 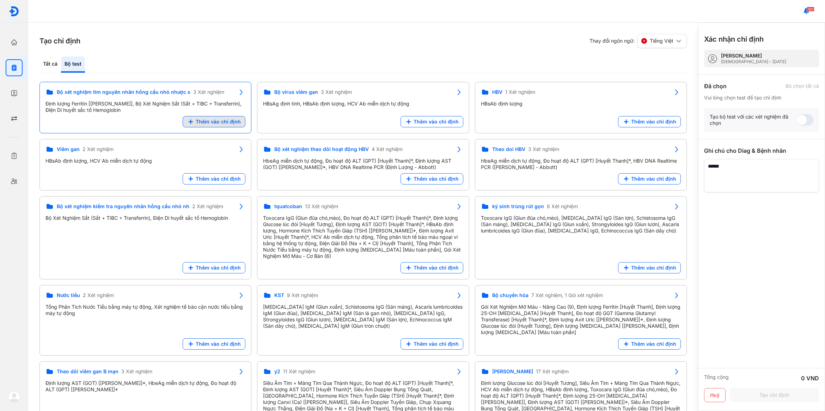 What do you see at coordinates (761, 98) in the screenshot?
I see `div: Vui lòng chọn test để tạo chỉ định` at bounding box center [761, 98].